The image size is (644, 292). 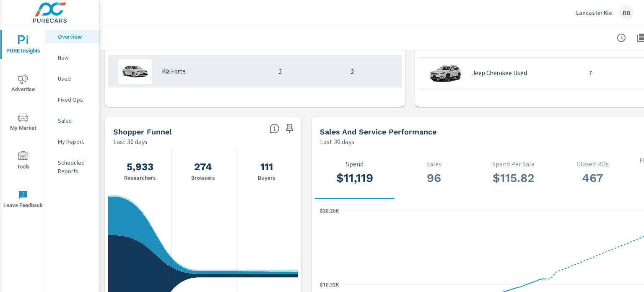 What do you see at coordinates (75, 58) in the screenshot?
I see `p: New` at bounding box center [75, 58].